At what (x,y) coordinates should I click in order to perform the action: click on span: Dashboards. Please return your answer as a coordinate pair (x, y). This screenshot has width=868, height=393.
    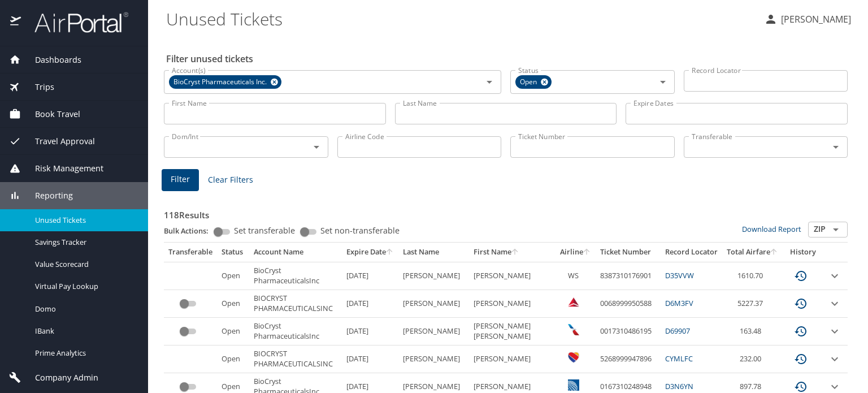
    Looking at the image, I should click on (51, 60).